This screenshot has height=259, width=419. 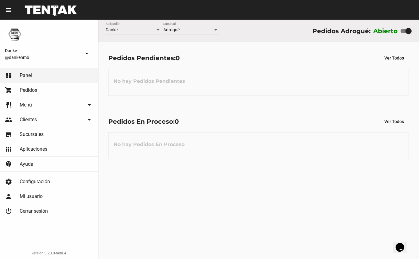 I want to click on mat-icon: store, so click(x=9, y=135).